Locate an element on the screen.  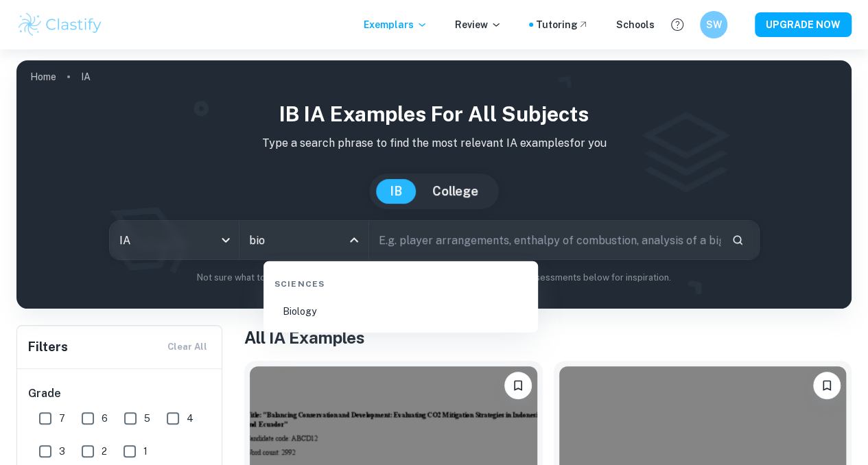
input: E.g. player arrangements, enthalpy of combustion, analysis of a big city... is located at coordinates (544, 240).